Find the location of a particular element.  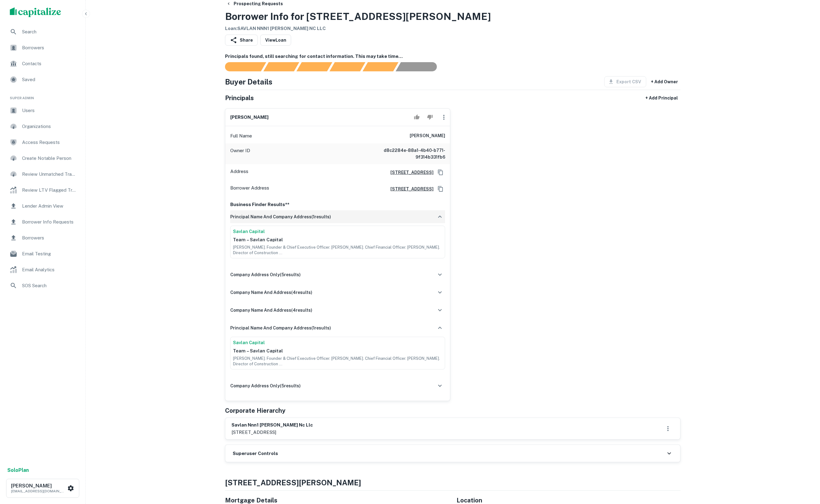

div: Create Notable Person is located at coordinates (42, 158).